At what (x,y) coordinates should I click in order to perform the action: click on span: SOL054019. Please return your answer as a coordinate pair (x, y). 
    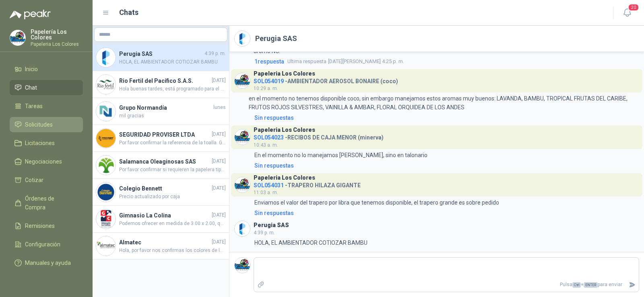
    Looking at the image, I should click on (269, 81).